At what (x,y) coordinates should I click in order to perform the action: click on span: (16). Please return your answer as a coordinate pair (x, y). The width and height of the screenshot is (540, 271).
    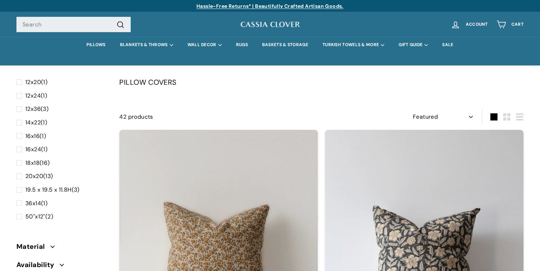
    Looking at the image, I should click on (38, 163).